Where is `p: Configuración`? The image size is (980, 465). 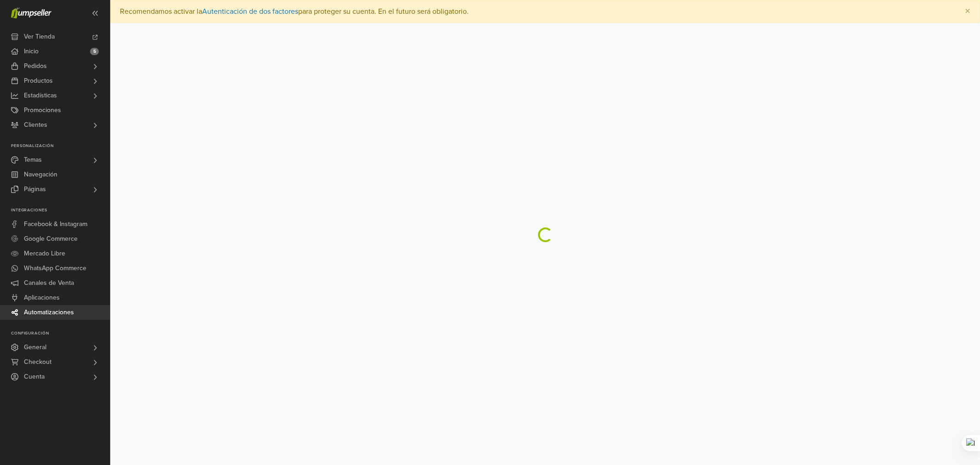
p: Configuración is located at coordinates (60, 333).